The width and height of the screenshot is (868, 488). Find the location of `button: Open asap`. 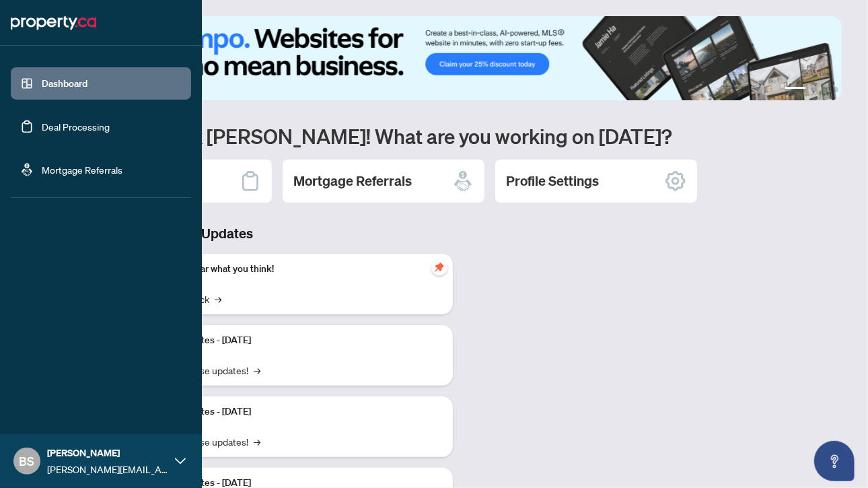

button: Open asap is located at coordinates (834, 461).